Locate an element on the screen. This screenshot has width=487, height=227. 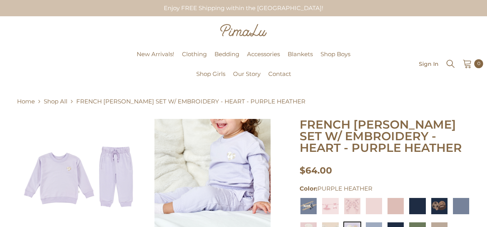
a: NAVY is located at coordinates (418, 206).